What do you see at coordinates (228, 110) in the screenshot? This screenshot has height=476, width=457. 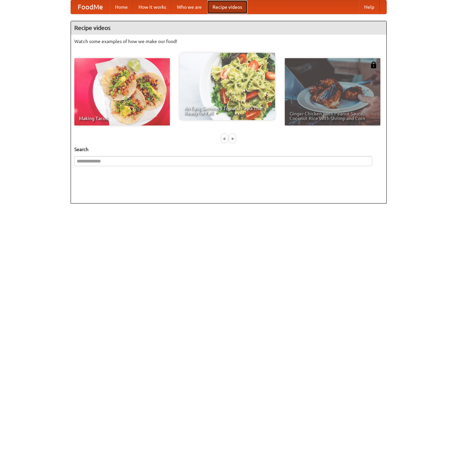 I see `span: An Easy, Summery Tomato Pasta That's Ready for Fall` at bounding box center [228, 110].